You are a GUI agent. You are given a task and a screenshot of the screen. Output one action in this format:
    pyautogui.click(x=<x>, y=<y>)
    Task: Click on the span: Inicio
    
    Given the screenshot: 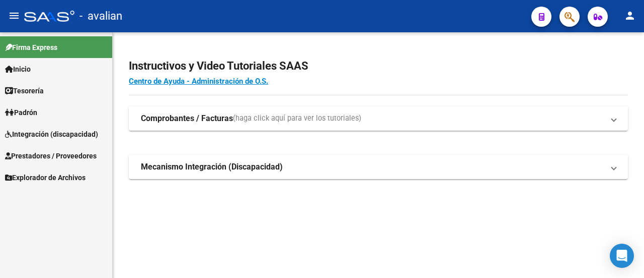 What is the action you would take?
    pyautogui.click(x=18, y=69)
    